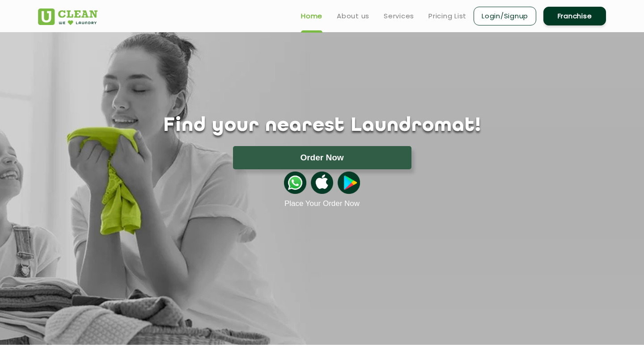 The width and height of the screenshot is (644, 352). What do you see at coordinates (312, 16) in the screenshot?
I see `a: Home` at bounding box center [312, 16].